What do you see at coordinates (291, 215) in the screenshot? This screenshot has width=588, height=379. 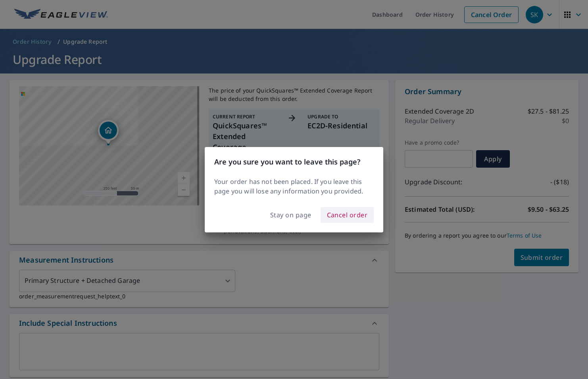 I see `span: Stay on page` at bounding box center [291, 215].